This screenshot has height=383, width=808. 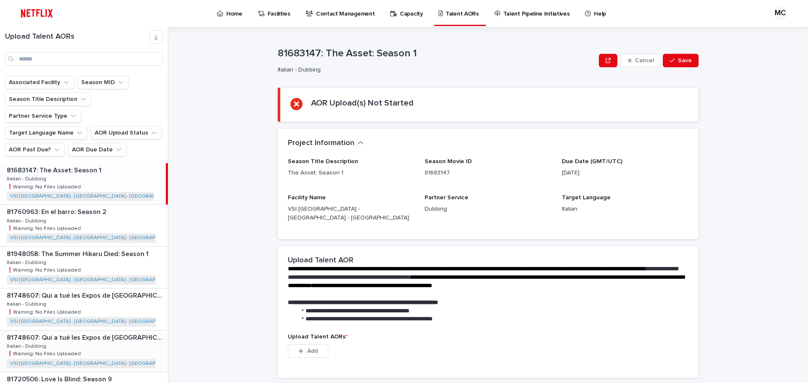 What do you see at coordinates (681, 61) in the screenshot?
I see `button: Save` at bounding box center [681, 61].